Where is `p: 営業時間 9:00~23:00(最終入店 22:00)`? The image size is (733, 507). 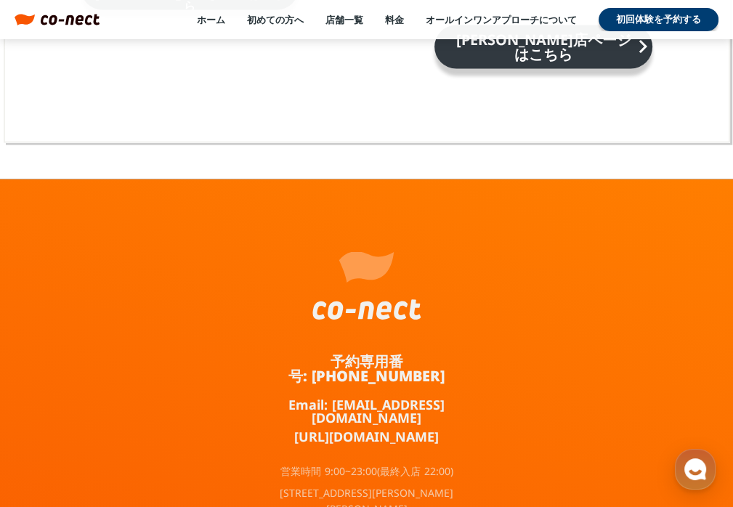
p: 営業時間 9:00~23:00(最終入店 22:00) is located at coordinates (367, 472).